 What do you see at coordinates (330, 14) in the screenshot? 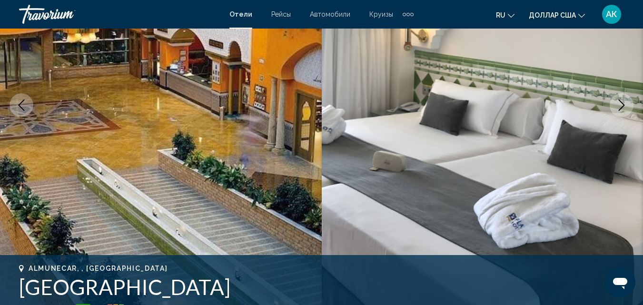
I see `a: Автомобили` at bounding box center [330, 14].